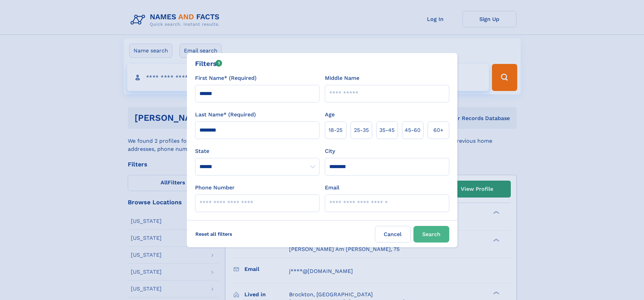 This screenshot has height=300, width=644. What do you see at coordinates (209, 64) in the screenshot?
I see `div: Filters` at bounding box center [209, 64].